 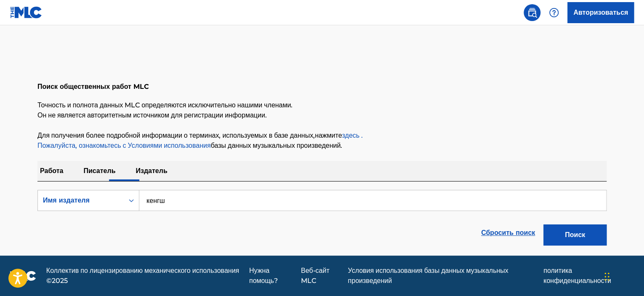 I want to click on font: Авторизоваться, so click(x=600, y=12).